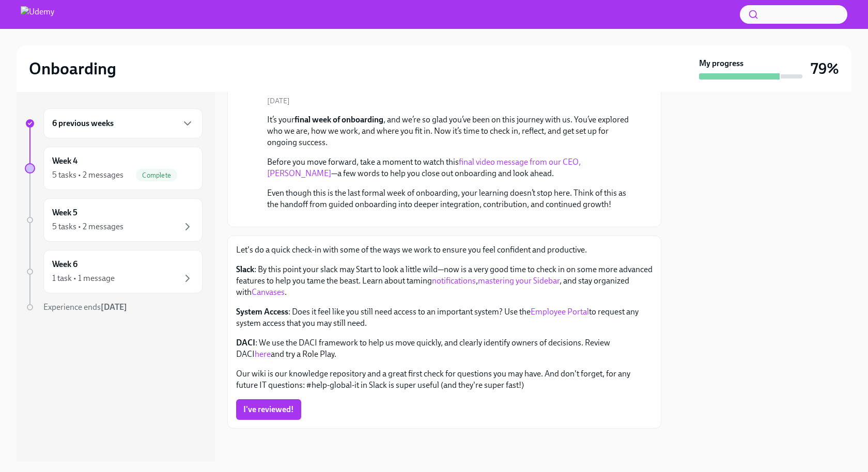 Image resolution: width=868 pixels, height=472 pixels. What do you see at coordinates (246, 342) in the screenshot?
I see `strong: DACI` at bounding box center [246, 342].